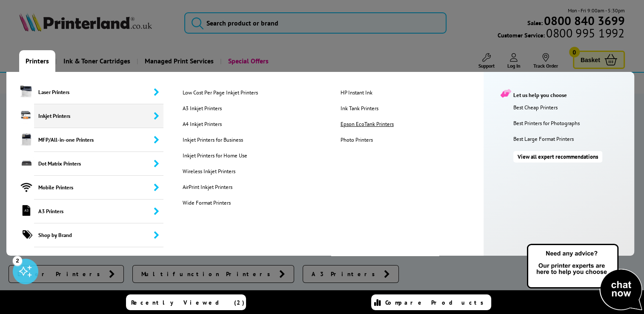  I want to click on a: MFP/All-in-one Printers, so click(85, 140).